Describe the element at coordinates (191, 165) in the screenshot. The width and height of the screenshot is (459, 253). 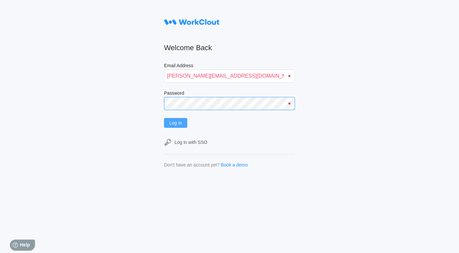
I see `div: Don't have an account yet?` at that location.